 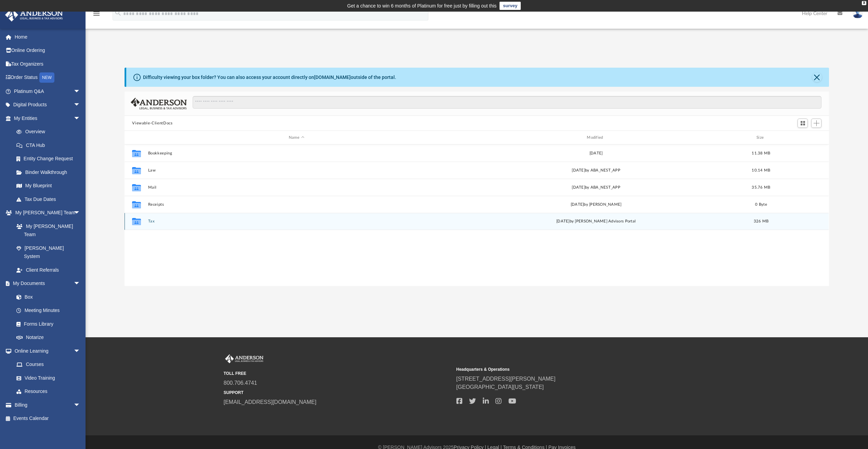 I want to click on a: Home, so click(x=48, y=37).